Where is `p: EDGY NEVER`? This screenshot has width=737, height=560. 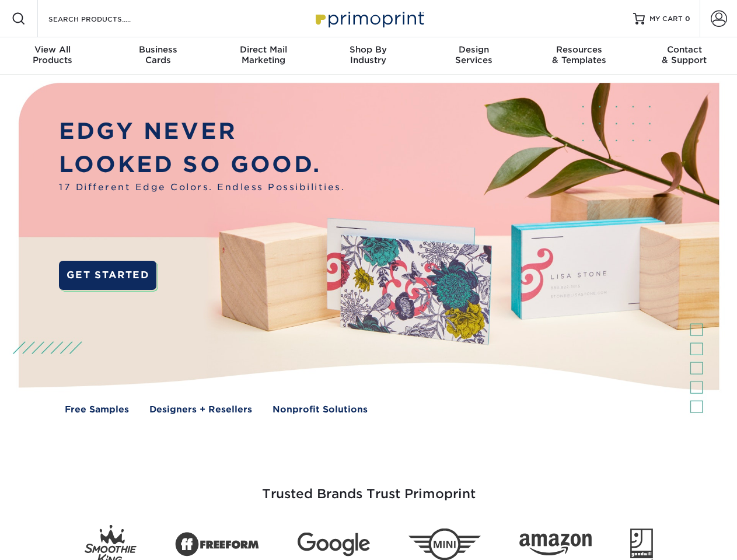 p: EDGY NEVER is located at coordinates (202, 131).